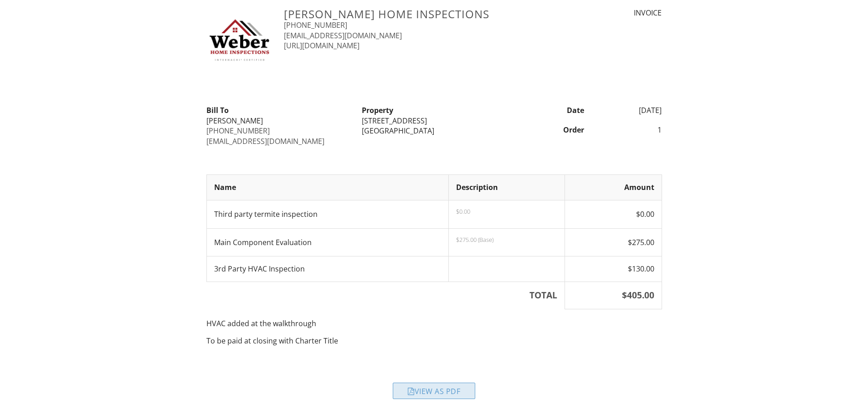  I want to click on p: HVAC added at the walkthrough, so click(434, 323).